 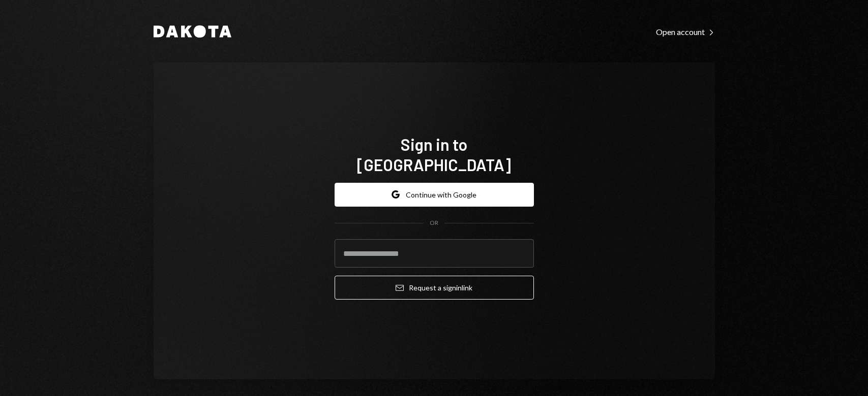 What do you see at coordinates (434, 287) in the screenshot?
I see `button: Request a signinlink` at bounding box center [434, 287].